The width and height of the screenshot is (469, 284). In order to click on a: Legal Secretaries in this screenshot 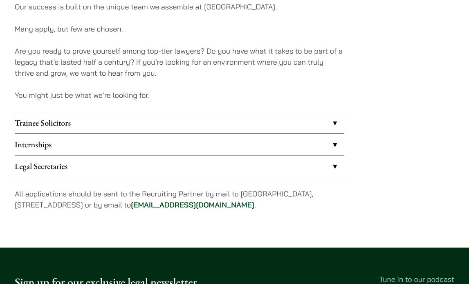, I will do `click(179, 166)`.